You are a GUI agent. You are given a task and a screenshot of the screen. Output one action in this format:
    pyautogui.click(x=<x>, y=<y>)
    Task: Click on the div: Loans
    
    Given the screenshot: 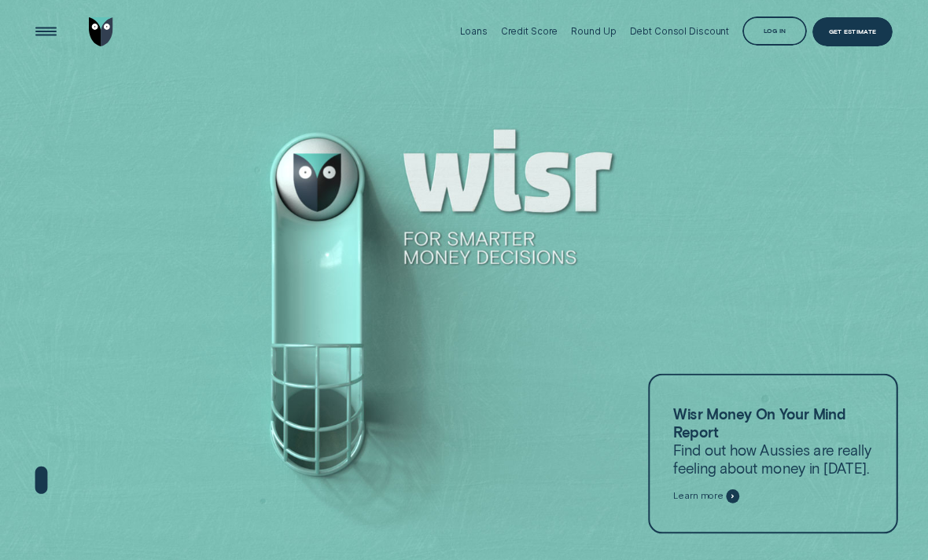 What is the action you would take?
    pyautogui.click(x=473, y=32)
    